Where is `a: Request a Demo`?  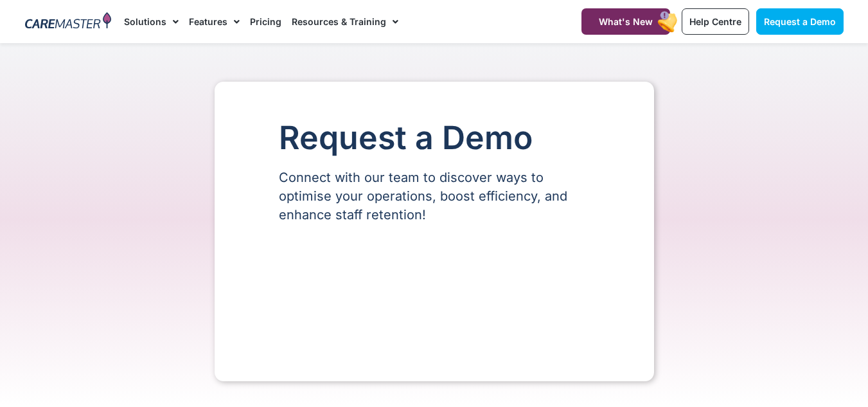 a: Request a Demo is located at coordinates (799, 21).